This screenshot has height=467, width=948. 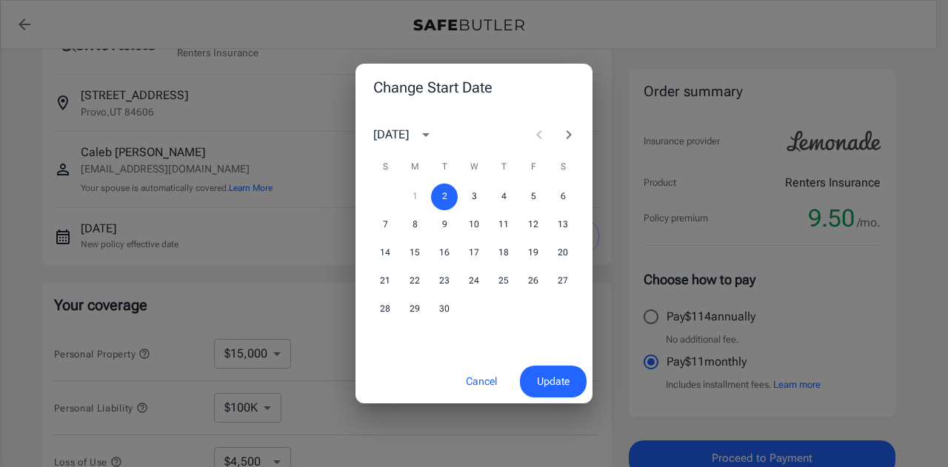 I want to click on button: 9, so click(x=444, y=225).